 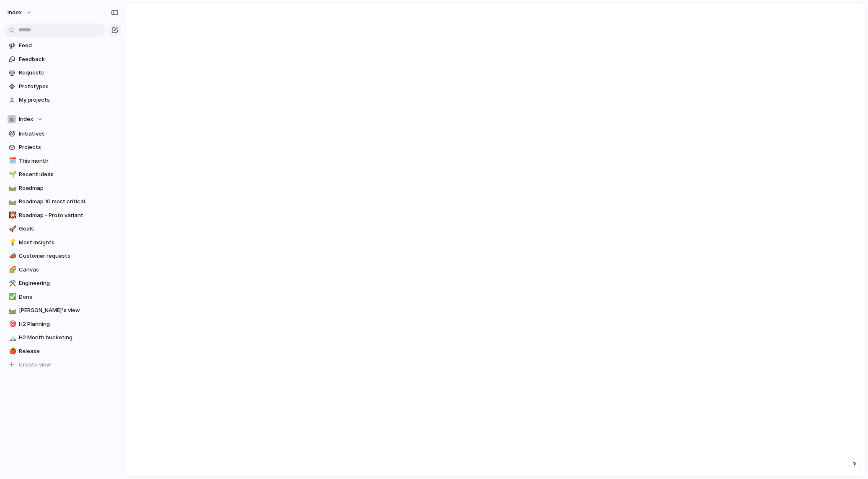 What do you see at coordinates (63, 134) in the screenshot?
I see `a: Initiatives` at bounding box center [63, 134].